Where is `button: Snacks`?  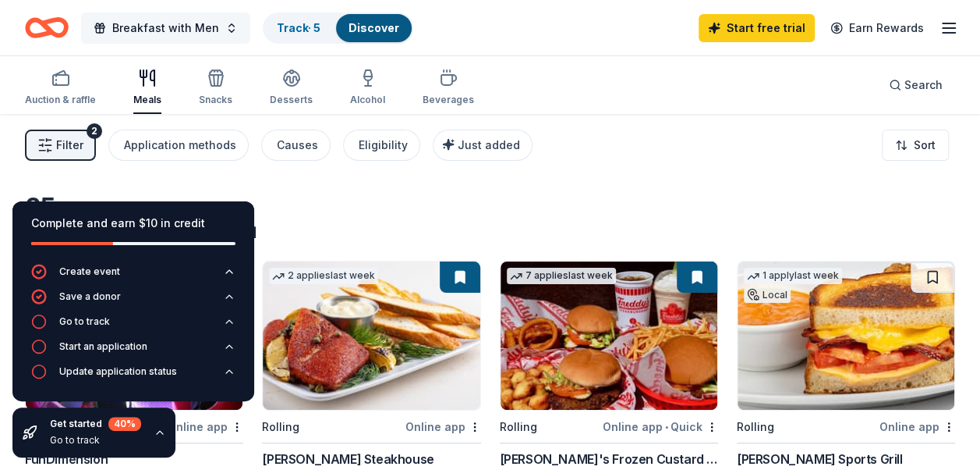
button: Snacks is located at coordinates (215, 88).